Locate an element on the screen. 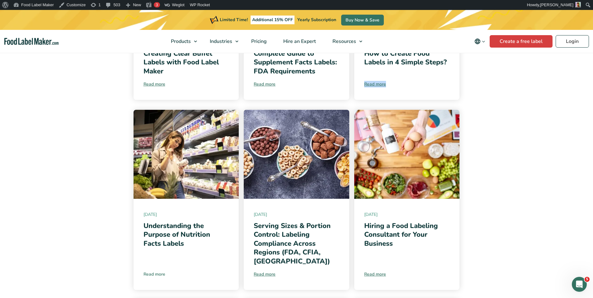 The image size is (593, 298). span: Pricing is located at coordinates (259, 41).